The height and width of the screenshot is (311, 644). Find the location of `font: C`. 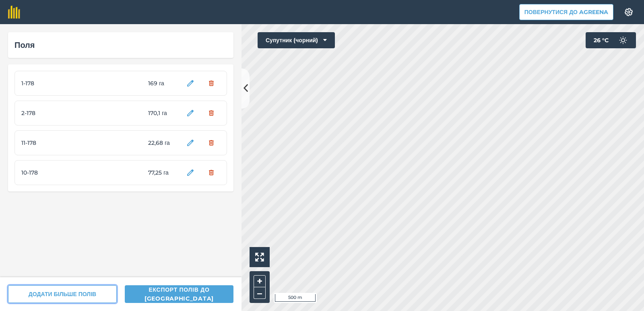

font: C is located at coordinates (606, 40).